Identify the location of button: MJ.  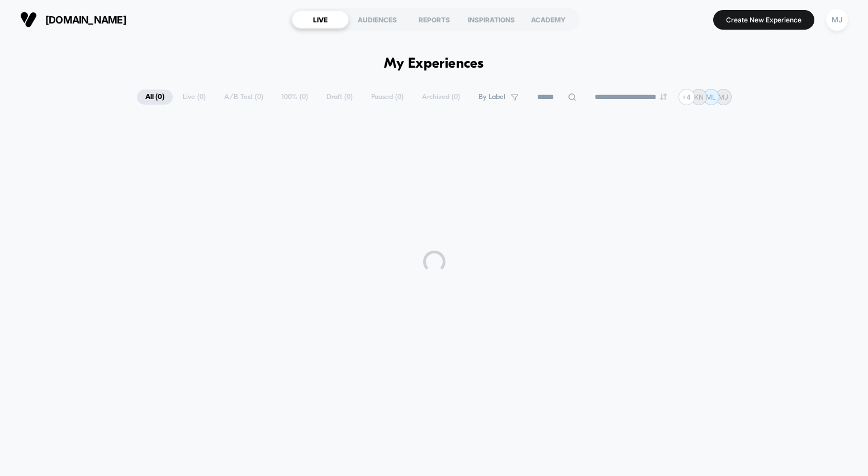
(836, 20).